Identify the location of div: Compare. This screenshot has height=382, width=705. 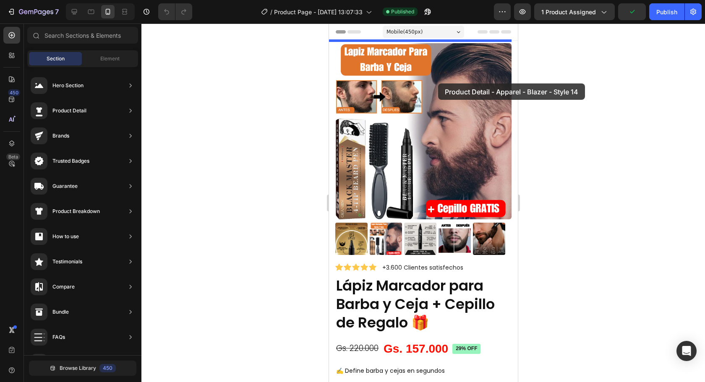
(63, 287).